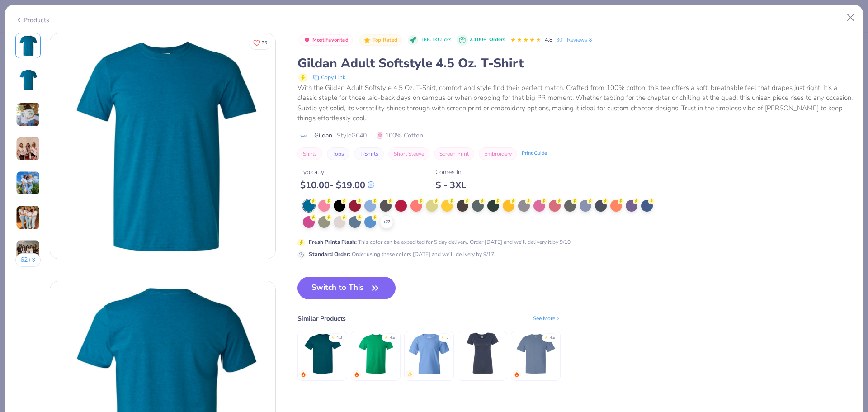 The width and height of the screenshot is (868, 412). What do you see at coordinates (32, 20) in the screenshot?
I see `div: Products` at bounding box center [32, 20].